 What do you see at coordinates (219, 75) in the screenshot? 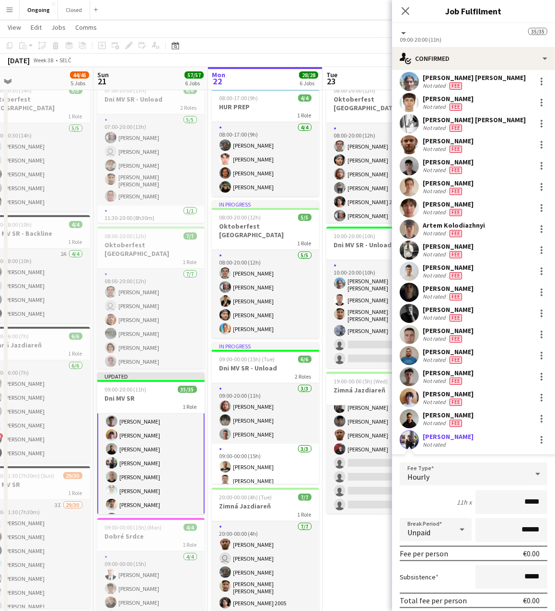
I see `span: Mon` at bounding box center [219, 75].